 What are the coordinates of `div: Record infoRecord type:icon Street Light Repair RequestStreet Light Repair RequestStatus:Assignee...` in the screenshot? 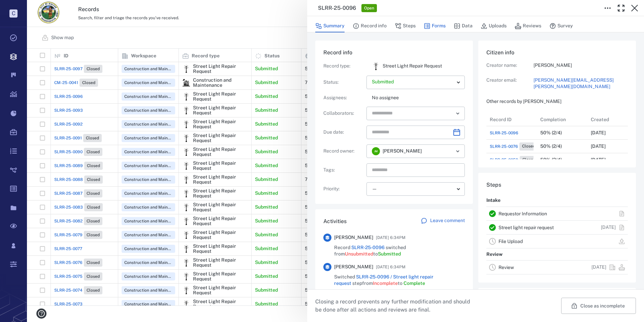 It's located at (394, 125).